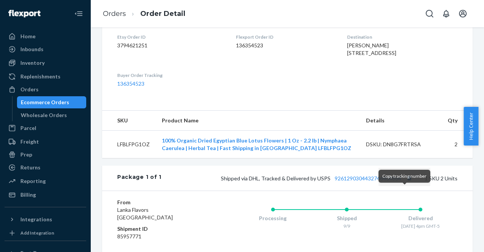 This screenshot has height=252, width=484. Describe the element at coordinates (401, 120) in the screenshot. I see `th: Details` at that location.